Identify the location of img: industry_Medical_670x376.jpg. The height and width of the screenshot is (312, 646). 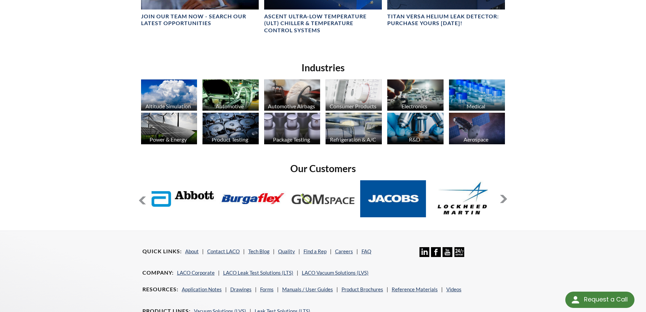
(477, 95).